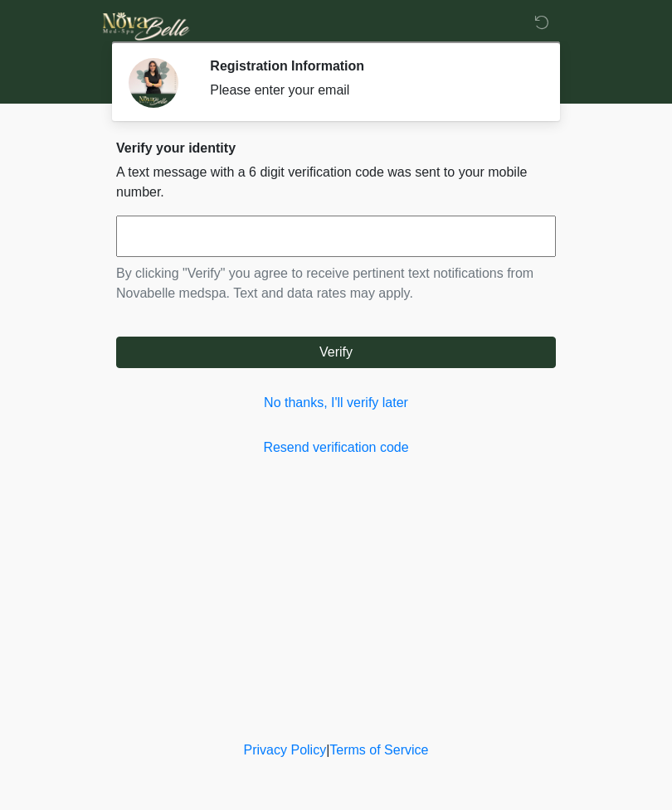  What do you see at coordinates (370, 90) in the screenshot?
I see `div: Please enter your email` at bounding box center [370, 90].